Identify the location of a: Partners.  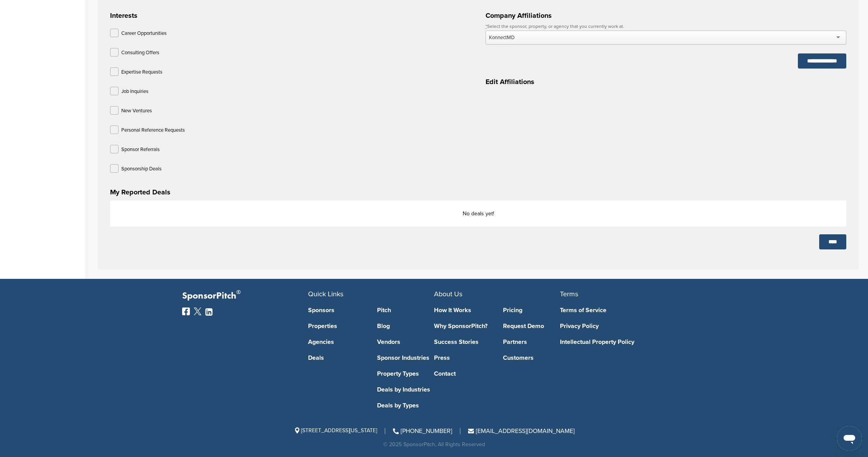
(532, 342).